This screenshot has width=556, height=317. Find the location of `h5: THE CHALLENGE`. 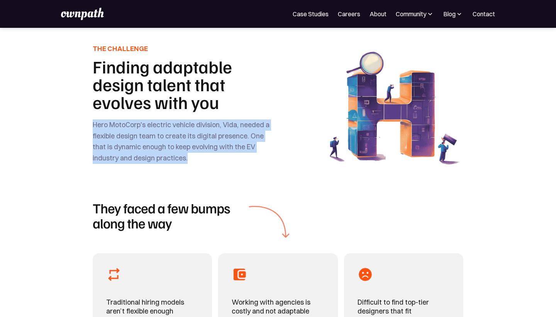

h5: THE CHALLENGE is located at coordinates (185, 49).